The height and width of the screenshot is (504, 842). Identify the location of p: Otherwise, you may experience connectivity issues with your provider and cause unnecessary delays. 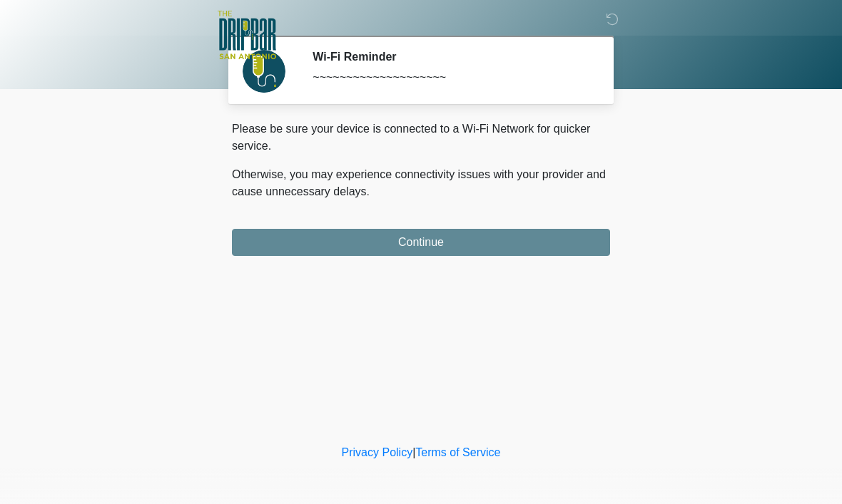
(421, 183).